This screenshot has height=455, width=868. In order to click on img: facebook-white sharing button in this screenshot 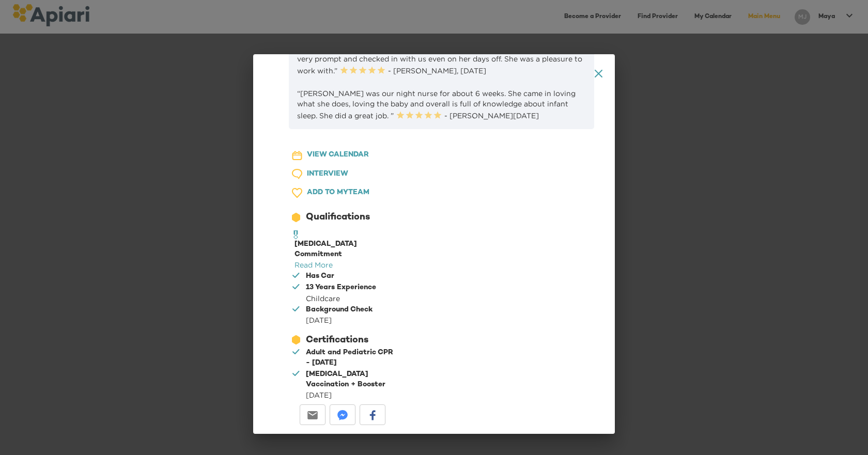, I will do `click(373, 416)`.